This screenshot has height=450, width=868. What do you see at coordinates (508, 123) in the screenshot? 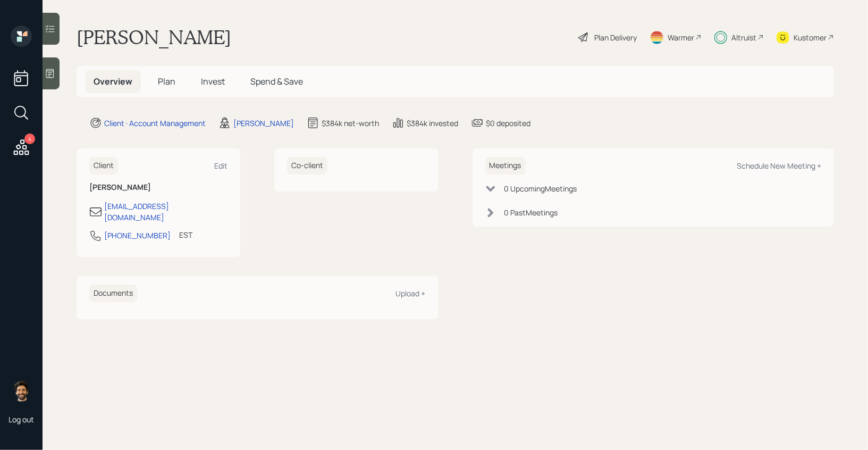
I see `div: $0 deposited` at bounding box center [508, 123].